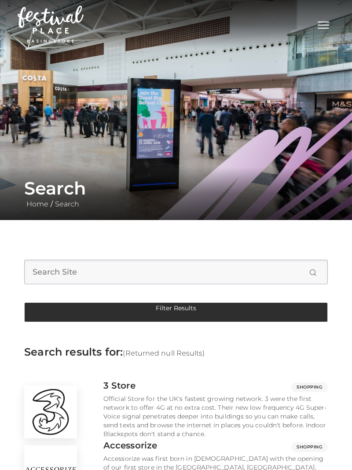 This screenshot has width=352, height=470. What do you see at coordinates (130, 445) in the screenshot?
I see `h3: Accessorize` at bounding box center [130, 445].